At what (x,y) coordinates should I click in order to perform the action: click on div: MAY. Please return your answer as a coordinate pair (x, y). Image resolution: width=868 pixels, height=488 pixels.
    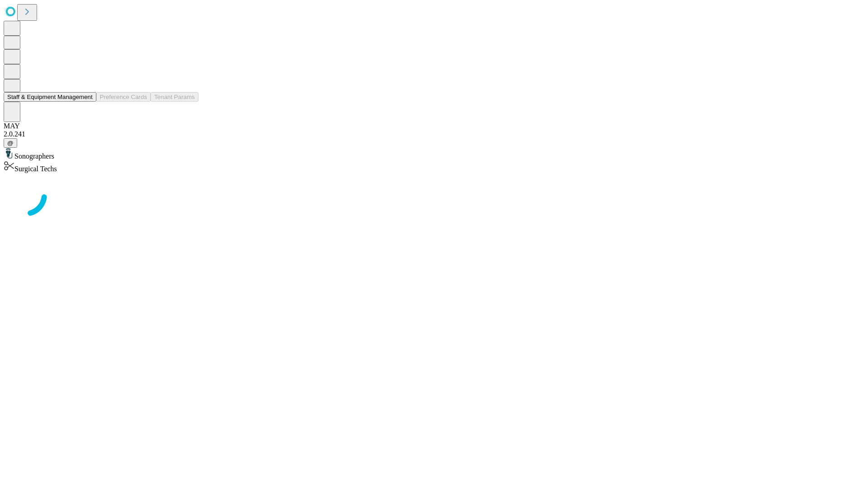
    Looking at the image, I should click on (434, 126).